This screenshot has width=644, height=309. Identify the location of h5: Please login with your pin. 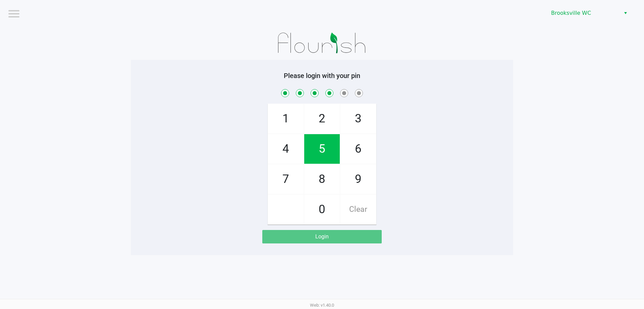
(322, 76).